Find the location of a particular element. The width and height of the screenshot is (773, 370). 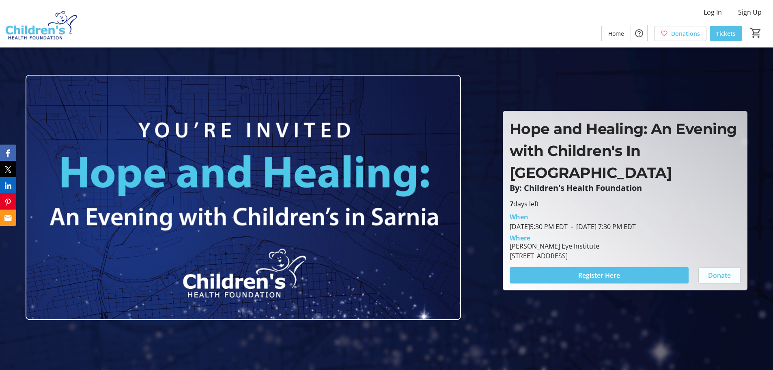

span: Tickets is located at coordinates (726, 33).